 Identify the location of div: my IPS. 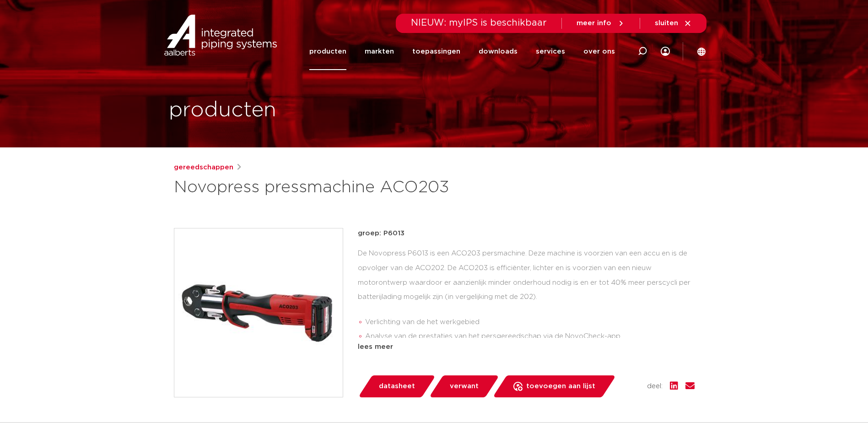
(665, 51).